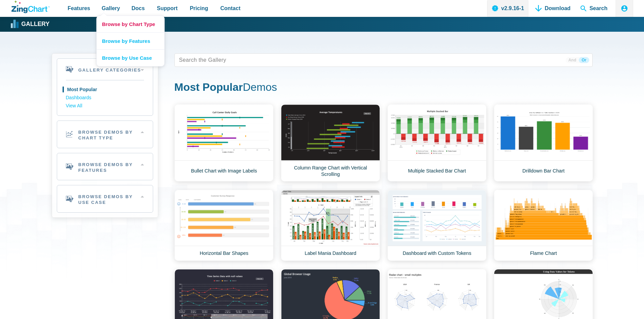 The width and height of the screenshot is (644, 319). I want to click on h2: Gallery Categories, so click(105, 69).